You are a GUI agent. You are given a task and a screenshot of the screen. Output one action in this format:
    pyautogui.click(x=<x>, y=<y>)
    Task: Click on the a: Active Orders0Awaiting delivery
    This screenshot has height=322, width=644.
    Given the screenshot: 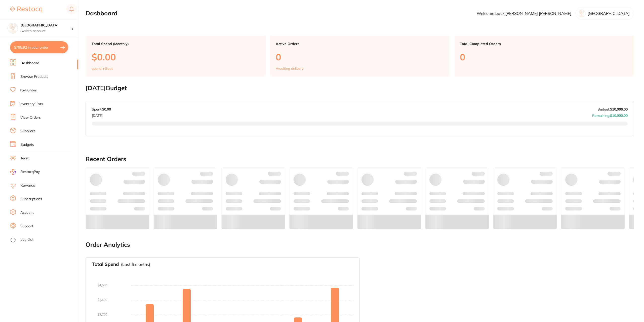 What is the action you would take?
    pyautogui.click(x=360, y=56)
    